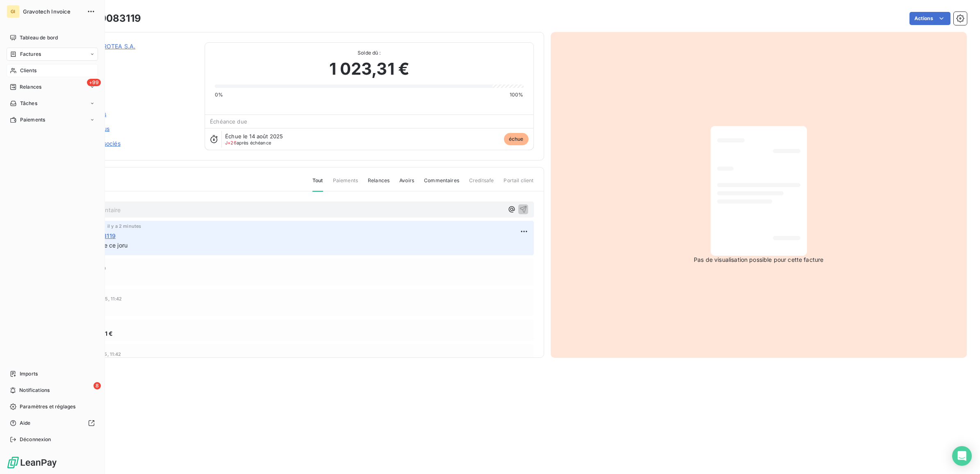  What do you see at coordinates (32, 463) in the screenshot?
I see `img: Logo LeanPay` at bounding box center [32, 463].